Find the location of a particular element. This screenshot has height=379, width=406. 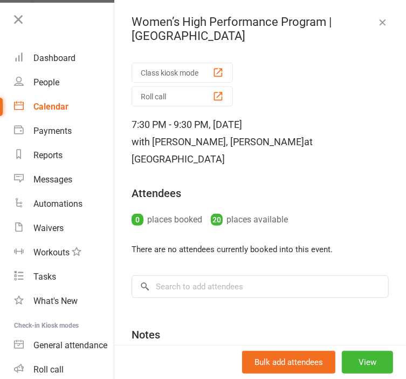

a: Payments is located at coordinates (64, 131).